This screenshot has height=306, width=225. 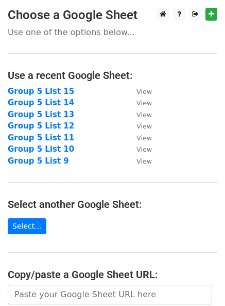 What do you see at coordinates (41, 91) in the screenshot?
I see `a: Group 5 List 15` at bounding box center [41, 91].